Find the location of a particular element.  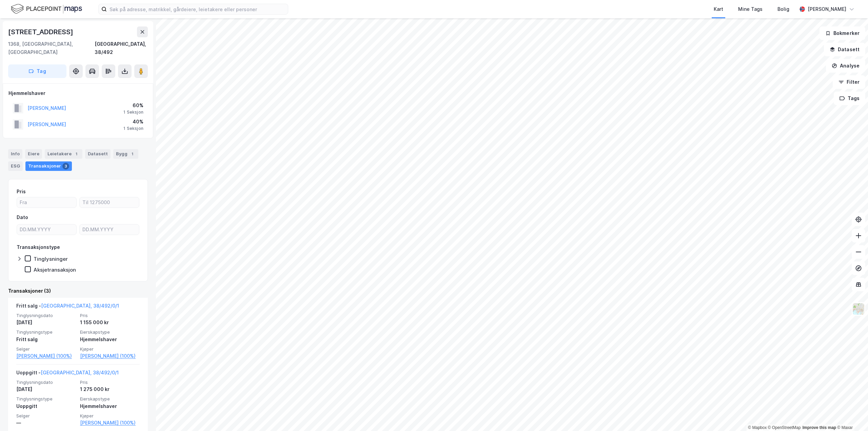

button: Tag is located at coordinates (37, 71).